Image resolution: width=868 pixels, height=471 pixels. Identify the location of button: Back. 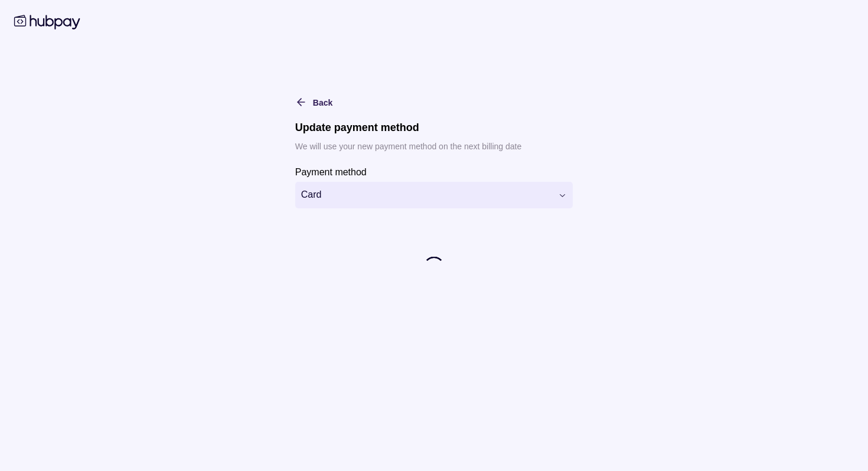
(313, 102).